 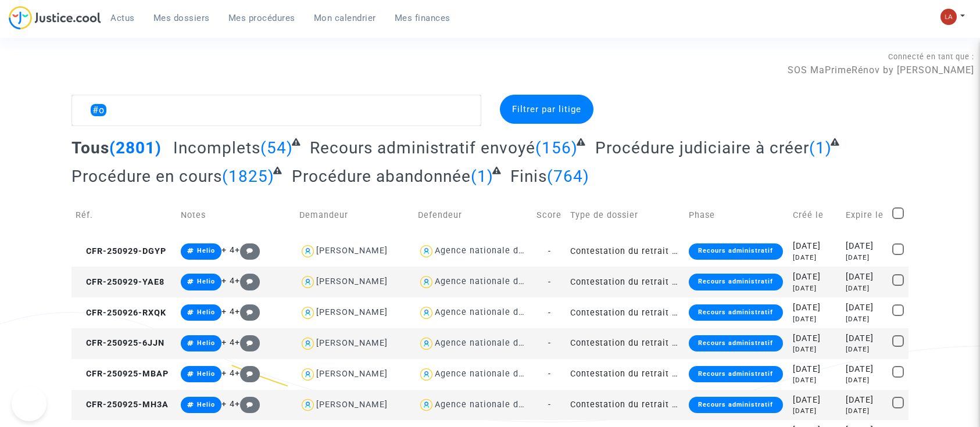 I want to click on span: (1825), so click(x=248, y=176).